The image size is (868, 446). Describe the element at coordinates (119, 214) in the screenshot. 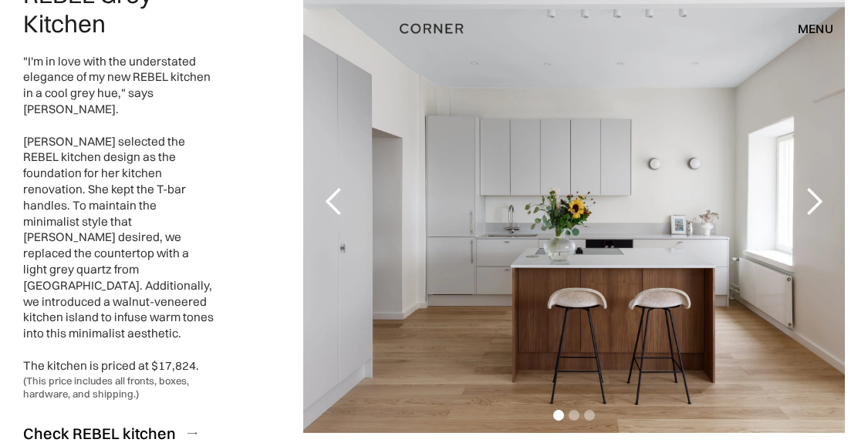

I see `div: "I'm in love with the understated elegance of my new REBEL kitchen in a cool grey hue," says [PER...` at that location.